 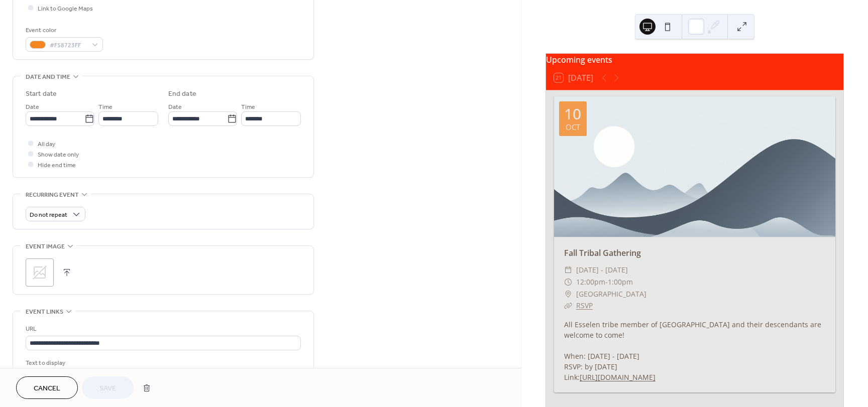 What do you see at coordinates (584, 305) in the screenshot?
I see `a: RSVP` at bounding box center [584, 305].